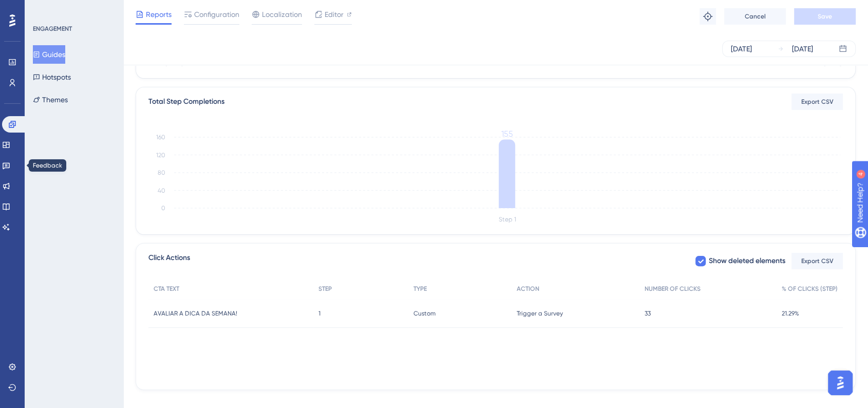 This screenshot has width=868, height=408. I want to click on span: STEP, so click(325, 288).